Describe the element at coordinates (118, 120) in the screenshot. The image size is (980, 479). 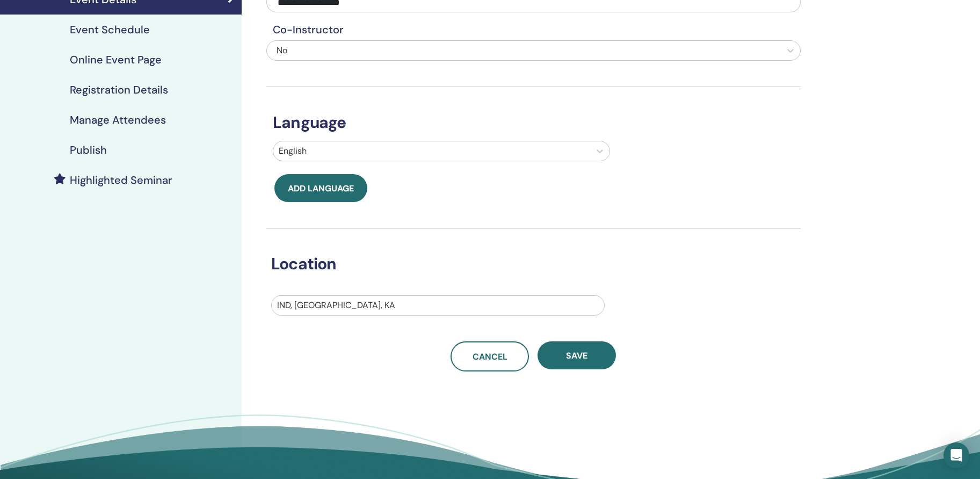
I see `h4: Manage Attendees` at that location.